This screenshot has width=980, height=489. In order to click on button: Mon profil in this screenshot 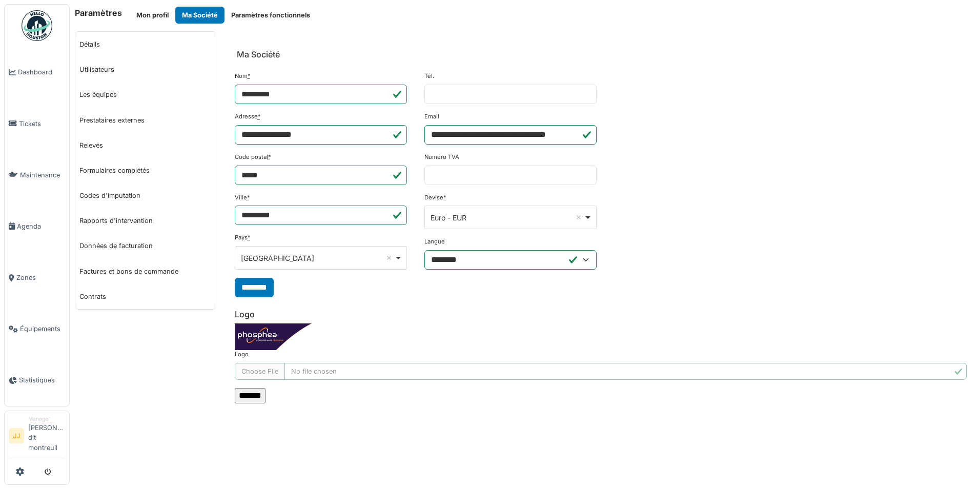, I will do `click(152, 15)`.